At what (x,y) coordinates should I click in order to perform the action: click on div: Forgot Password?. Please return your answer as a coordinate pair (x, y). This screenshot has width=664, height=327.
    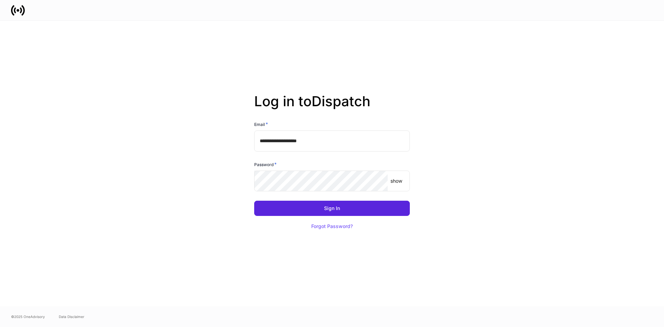
    Looking at the image, I should click on (332, 226).